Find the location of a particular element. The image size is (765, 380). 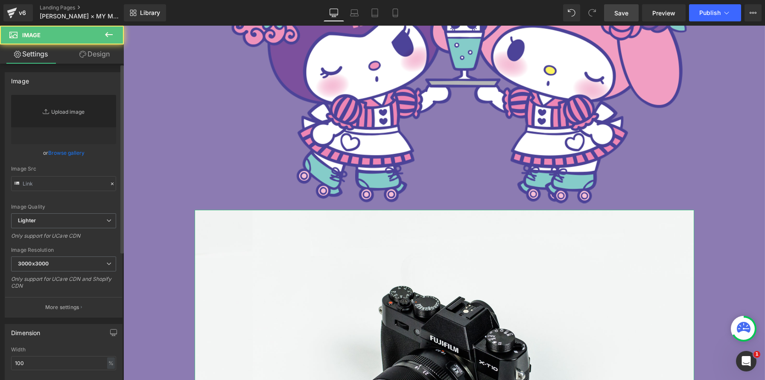

div: Image is located at coordinates (20, 79).